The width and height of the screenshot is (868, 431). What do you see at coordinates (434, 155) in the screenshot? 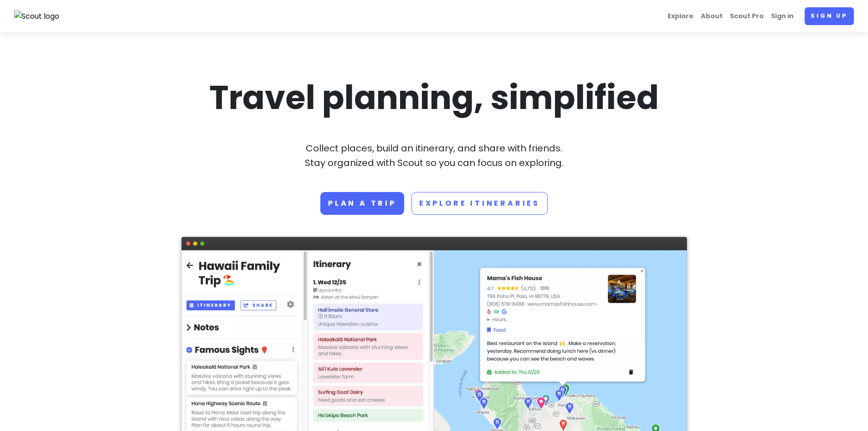
I see `p: Collect places, build an itinerary, and share with friends. Stay organized with Scout so you can ...` at bounding box center [434, 155].